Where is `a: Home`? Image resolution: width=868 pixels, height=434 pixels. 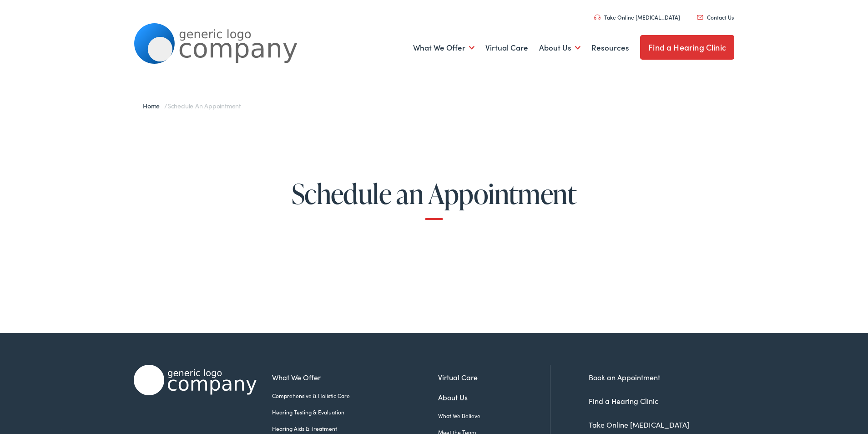 a: Home is located at coordinates (154, 105).